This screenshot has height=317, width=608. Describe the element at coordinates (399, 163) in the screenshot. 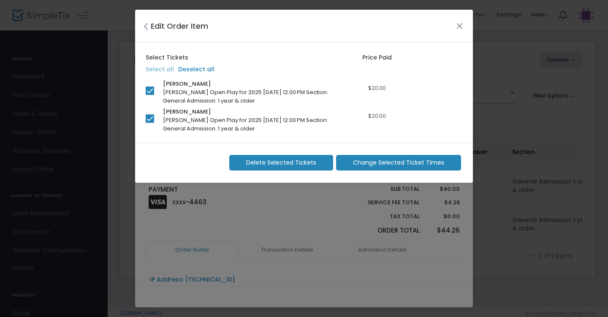

I see `span: Change Selected Ticket Times` at that location.